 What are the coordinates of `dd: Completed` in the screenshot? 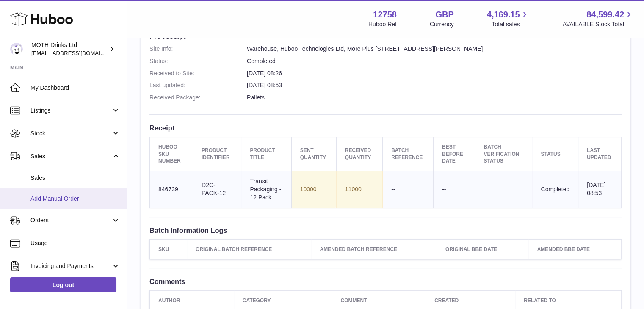 It's located at (434, 61).